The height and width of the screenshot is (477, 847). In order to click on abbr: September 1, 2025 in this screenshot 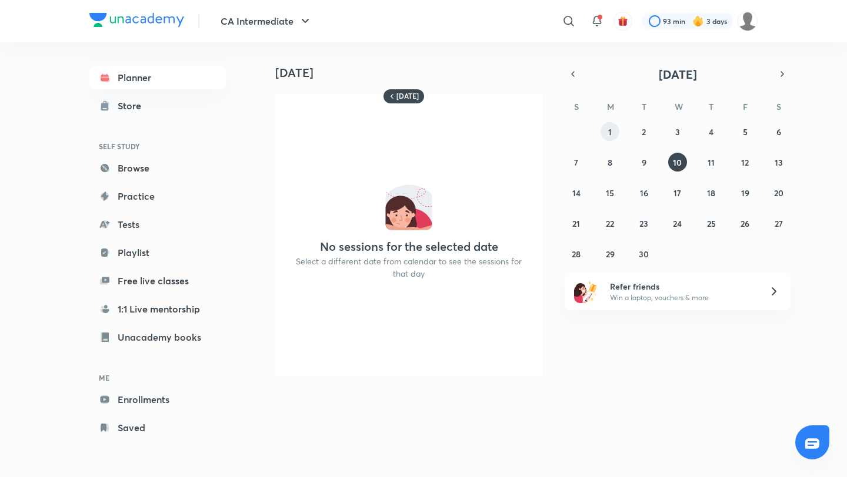, I will do `click(610, 132)`.